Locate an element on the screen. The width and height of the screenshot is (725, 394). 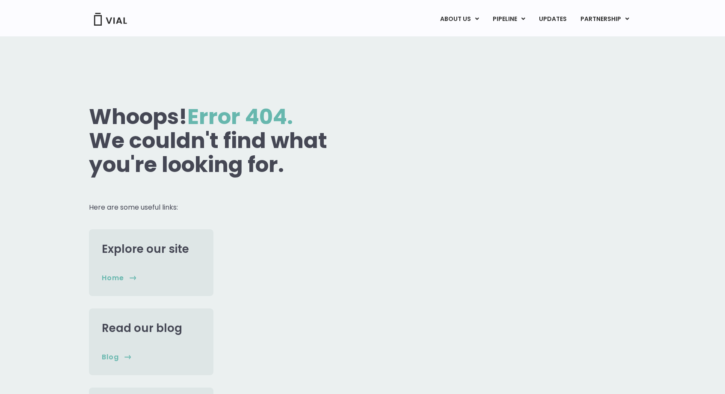
span: Here are some useful links: is located at coordinates (133, 207).